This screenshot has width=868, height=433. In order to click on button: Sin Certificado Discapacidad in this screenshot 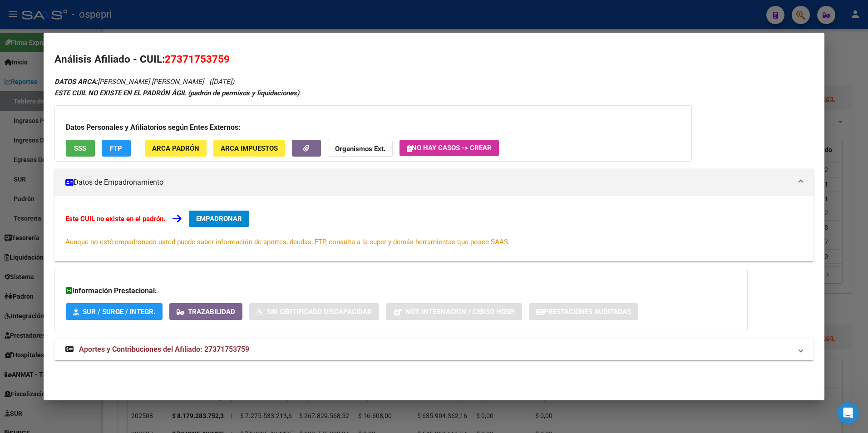, I will do `click(314, 311)`.